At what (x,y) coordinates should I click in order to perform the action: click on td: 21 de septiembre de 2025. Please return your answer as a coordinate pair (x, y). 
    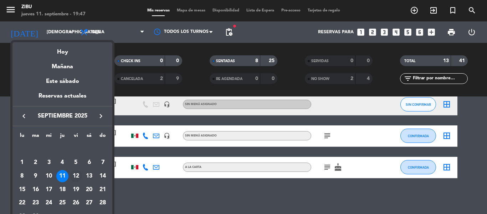
    Looking at the image, I should click on (103, 189).